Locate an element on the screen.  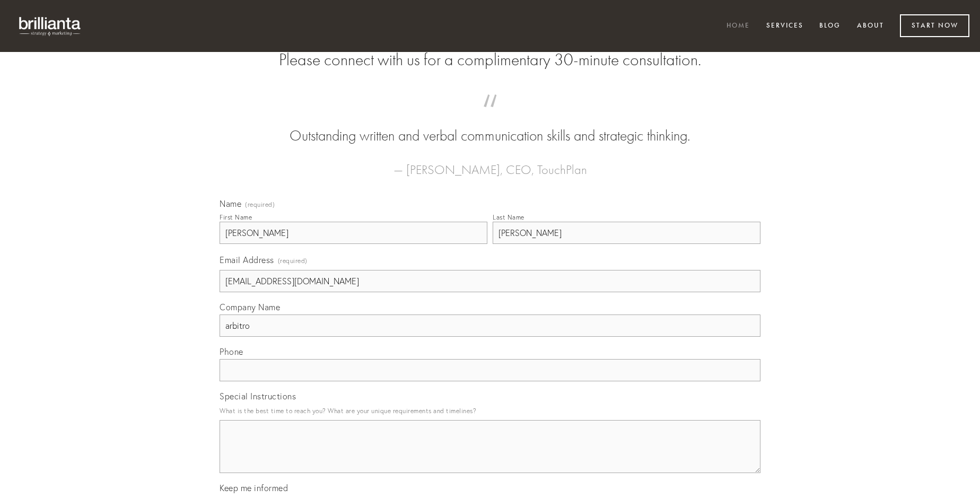
span: Keep me informed is located at coordinates (253, 487).